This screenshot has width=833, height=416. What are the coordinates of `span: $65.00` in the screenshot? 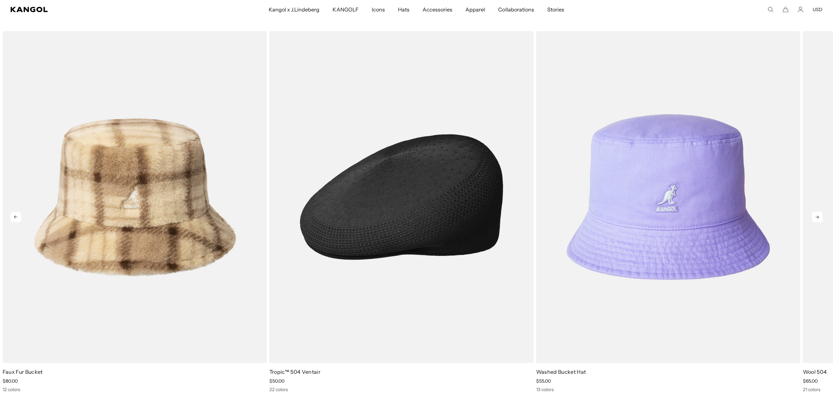 It's located at (810, 381).